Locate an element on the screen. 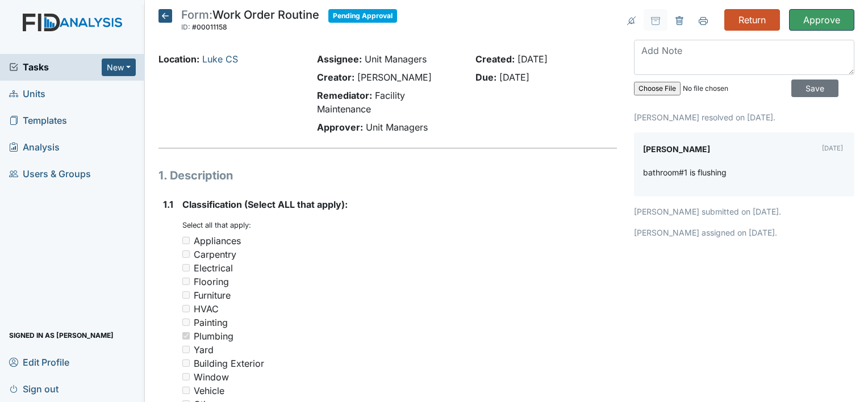 The width and height of the screenshot is (868, 402). input: Building Exterior is located at coordinates (185, 363).